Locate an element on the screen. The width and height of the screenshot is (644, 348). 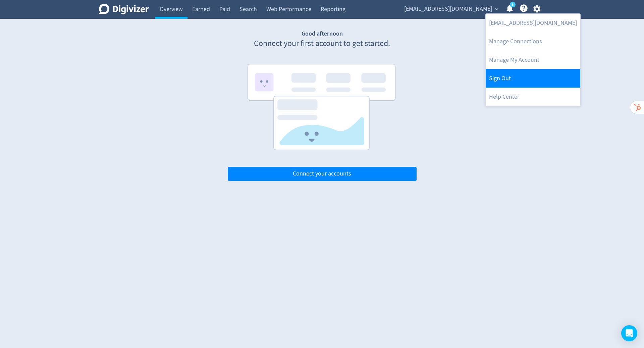
a: Help Center is located at coordinates (533, 96).